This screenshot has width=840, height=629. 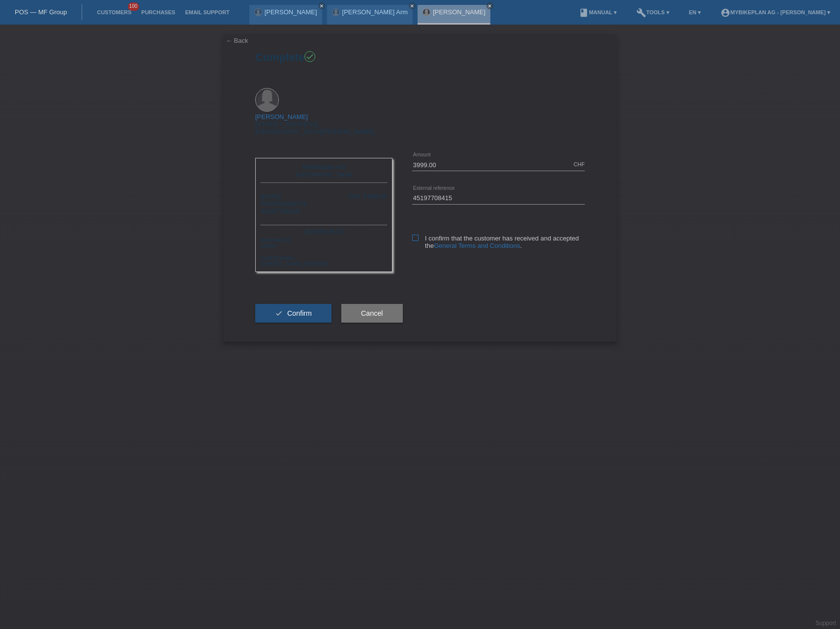 I want to click on div: Mybikeplan AG, so click(x=324, y=166).